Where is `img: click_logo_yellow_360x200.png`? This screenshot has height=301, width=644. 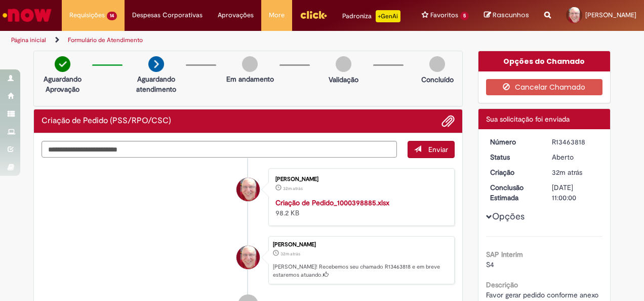
img: click_logo_yellow_360x200.png is located at coordinates (314, 14).